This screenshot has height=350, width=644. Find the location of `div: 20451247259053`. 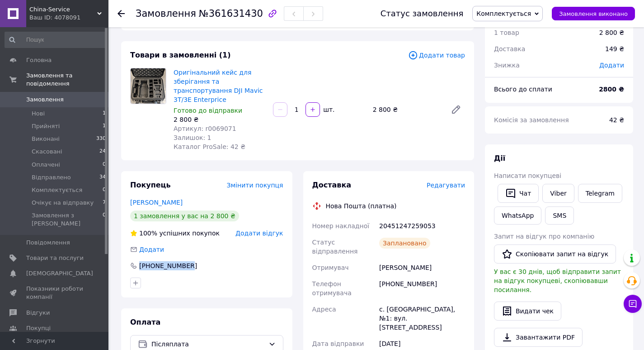

div: 20451247259053 is located at coordinates (422, 226).